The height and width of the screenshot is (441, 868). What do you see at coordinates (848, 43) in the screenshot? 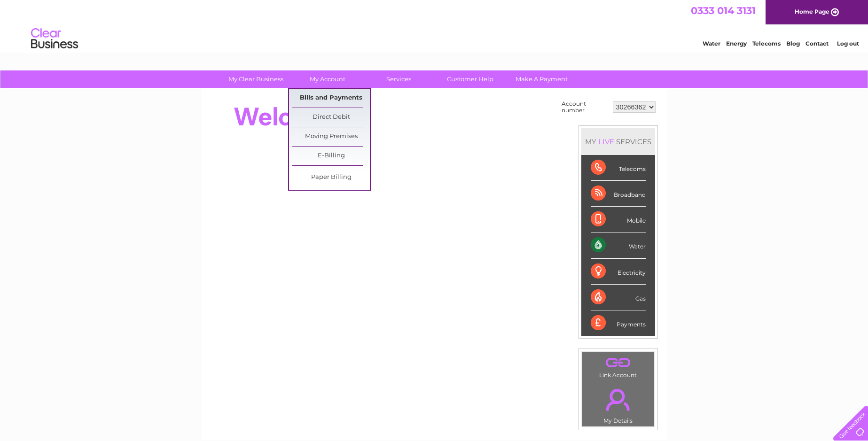
I see `a: Log out` at bounding box center [848, 43].